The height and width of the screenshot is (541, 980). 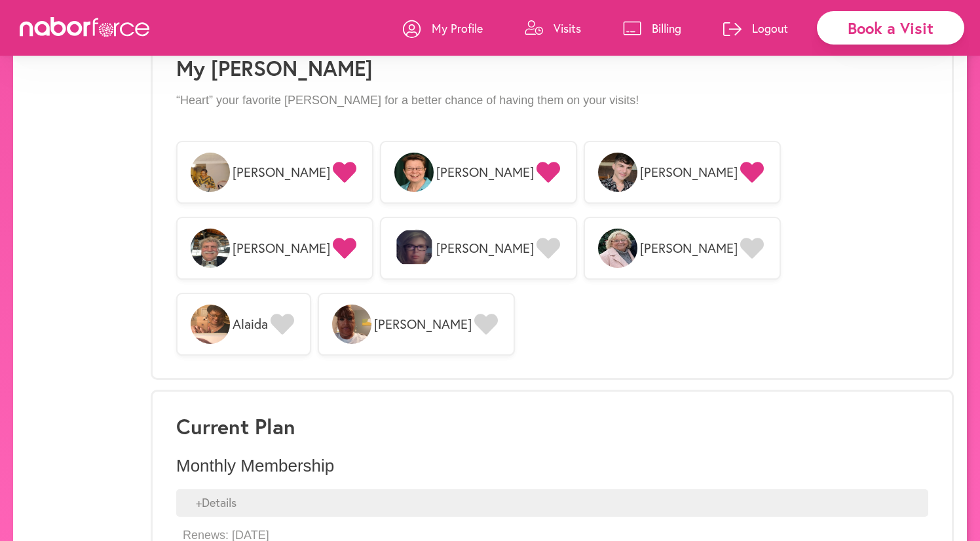 What do you see at coordinates (210, 248) in the screenshot?
I see `img: ZDY6Y8CtQBaLwN8lSsW5` at bounding box center [210, 248].